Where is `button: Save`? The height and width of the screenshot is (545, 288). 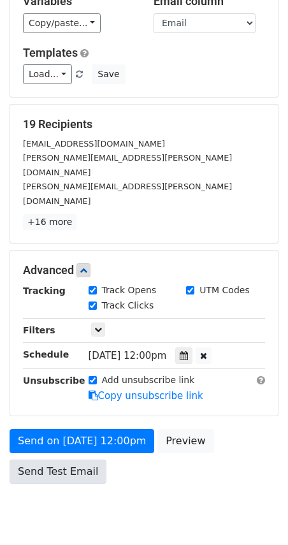
button: Save is located at coordinates (108, 74).